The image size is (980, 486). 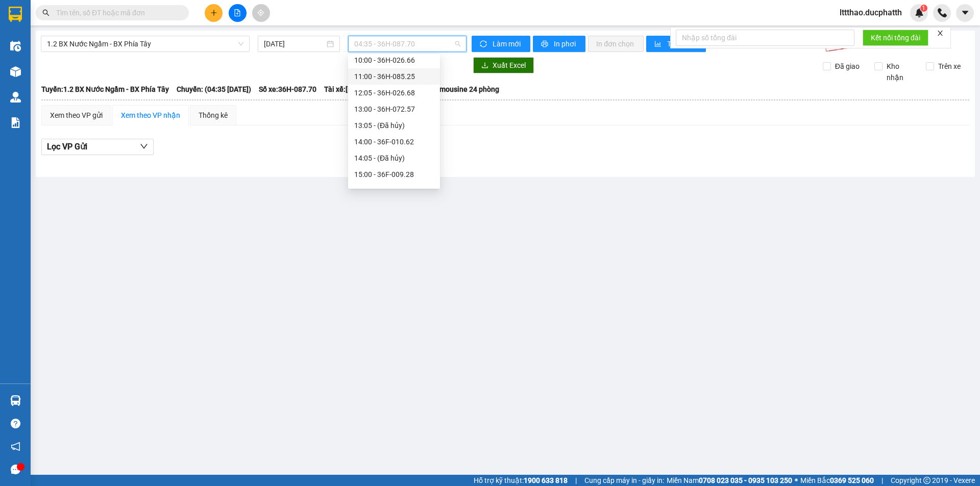 I want to click on span: printer, so click(x=545, y=44).